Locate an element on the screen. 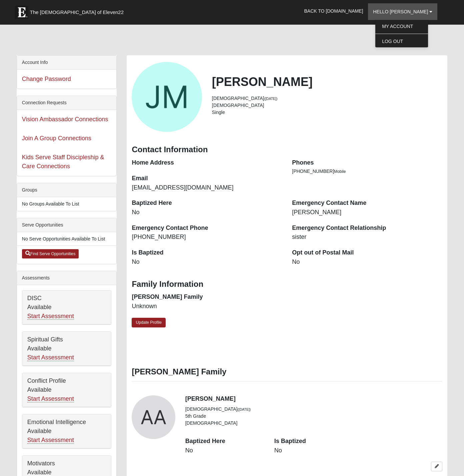 The height and width of the screenshot is (476, 464). div: Conflict Profile Available is located at coordinates (67, 390).